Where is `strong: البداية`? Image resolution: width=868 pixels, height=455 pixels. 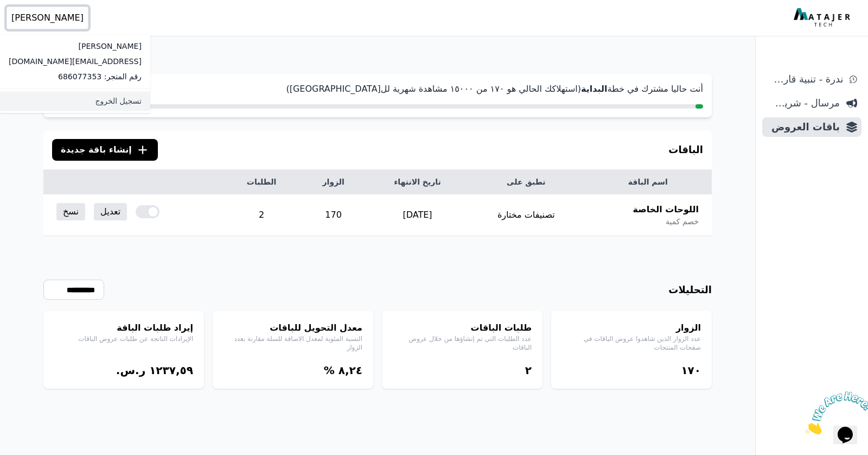
strong: البداية is located at coordinates (594, 88).